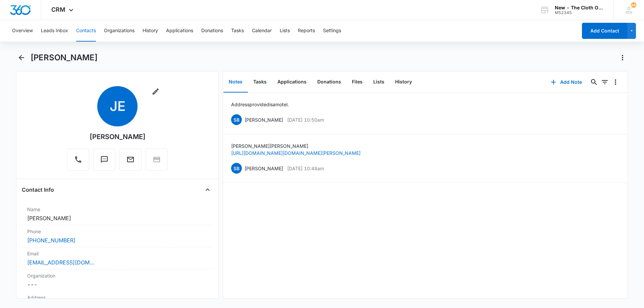 The height and width of the screenshot is (308, 644). Describe the element at coordinates (605, 82) in the screenshot. I see `button: Filters` at that location.